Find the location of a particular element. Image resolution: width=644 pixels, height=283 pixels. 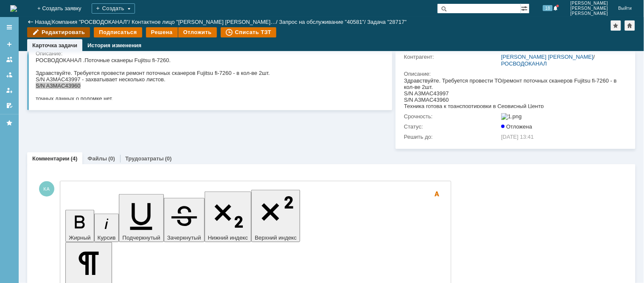

img: 1.png is located at coordinates (511, 117).